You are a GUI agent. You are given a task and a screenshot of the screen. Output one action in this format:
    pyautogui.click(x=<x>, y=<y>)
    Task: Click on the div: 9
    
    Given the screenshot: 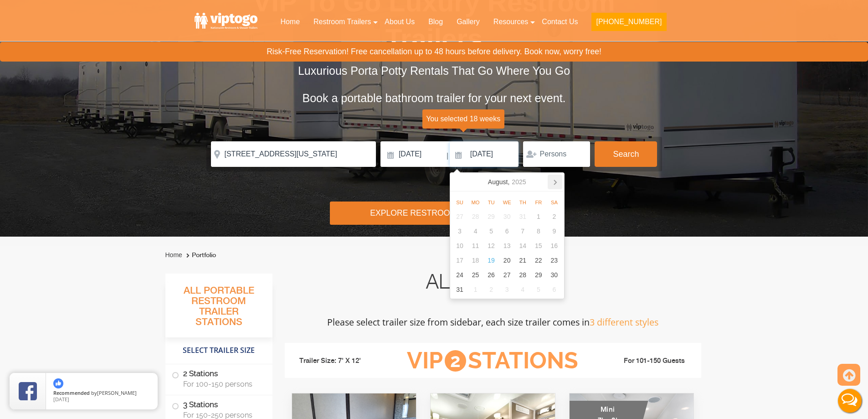 What is the action you would take?
    pyautogui.click(x=555, y=231)
    